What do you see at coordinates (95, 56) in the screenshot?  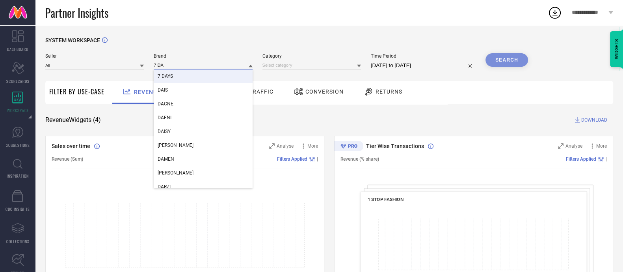 I see `span: Seller` at bounding box center [95, 56].